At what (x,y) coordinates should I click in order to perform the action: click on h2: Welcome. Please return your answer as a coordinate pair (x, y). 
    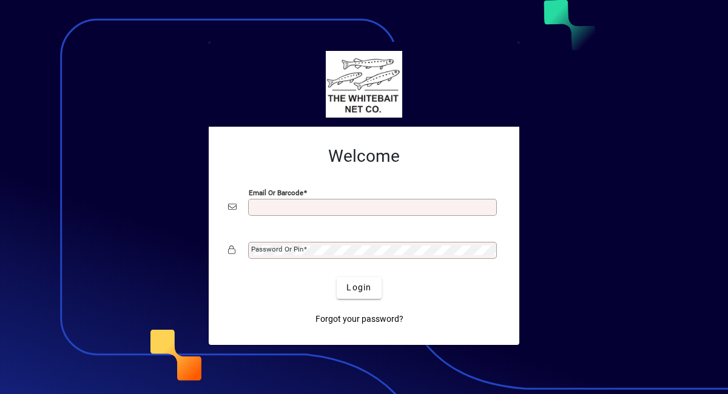
    Looking at the image, I should click on (364, 157).